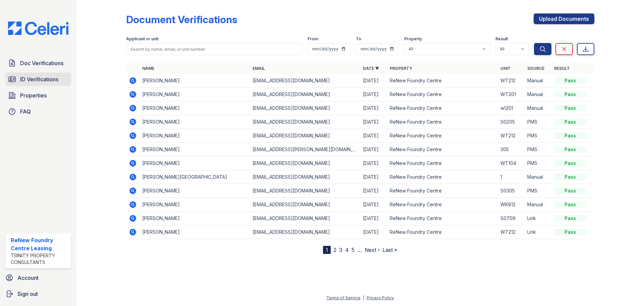  Describe the element at coordinates (38, 294) in the screenshot. I see `button: Sign out` at that location.